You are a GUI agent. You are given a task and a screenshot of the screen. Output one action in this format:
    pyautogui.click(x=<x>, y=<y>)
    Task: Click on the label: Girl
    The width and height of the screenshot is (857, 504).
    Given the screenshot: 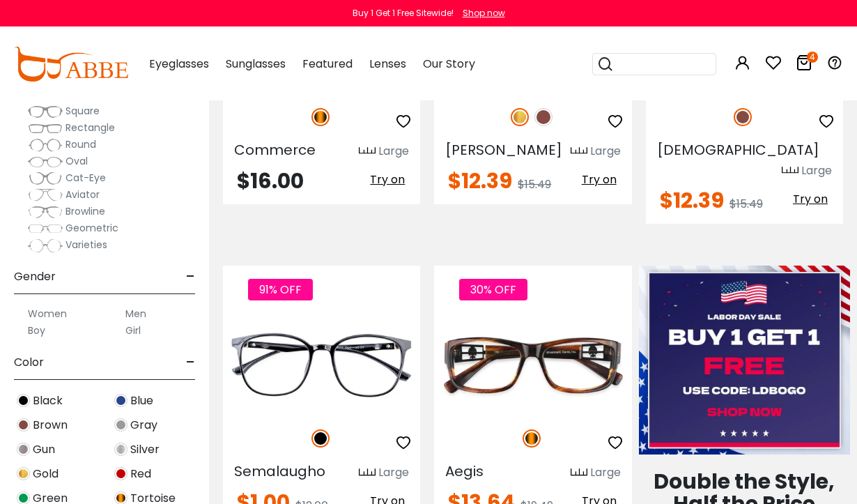 What is the action you would take?
    pyautogui.click(x=133, y=330)
    